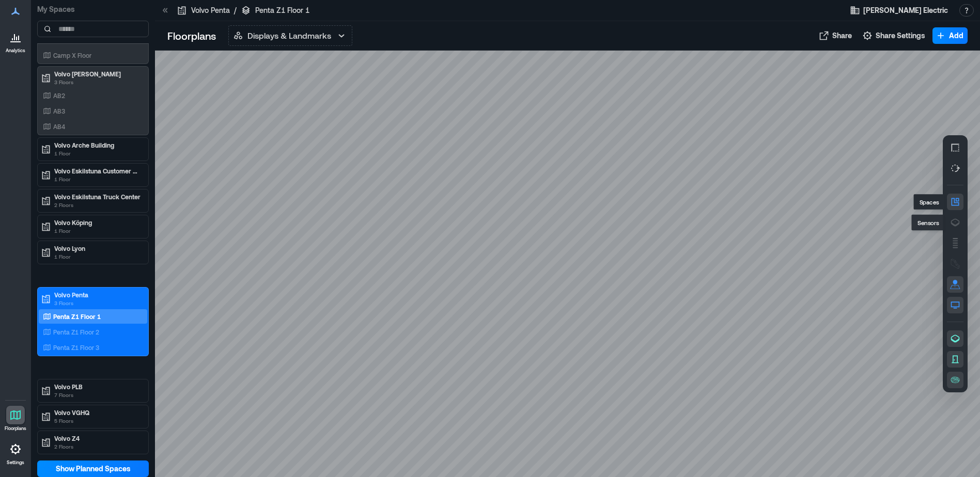  I want to click on p: AB3, so click(59, 111).